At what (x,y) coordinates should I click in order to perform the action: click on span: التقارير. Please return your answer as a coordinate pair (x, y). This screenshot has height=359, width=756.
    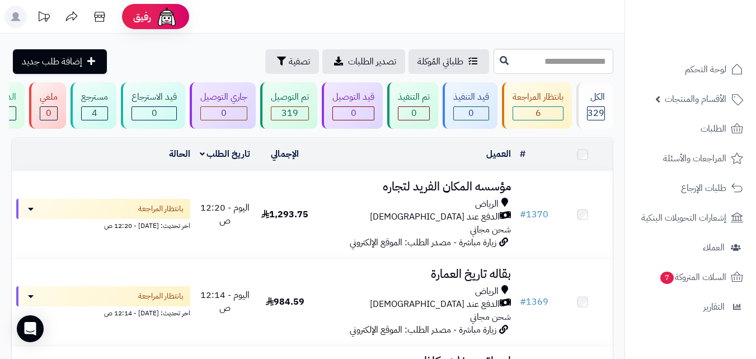
    Looking at the image, I should click on (714, 307).